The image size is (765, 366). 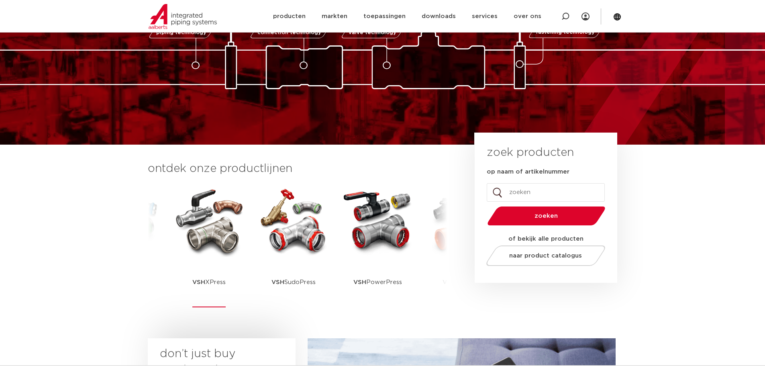 I want to click on span: connection technology, so click(x=289, y=33).